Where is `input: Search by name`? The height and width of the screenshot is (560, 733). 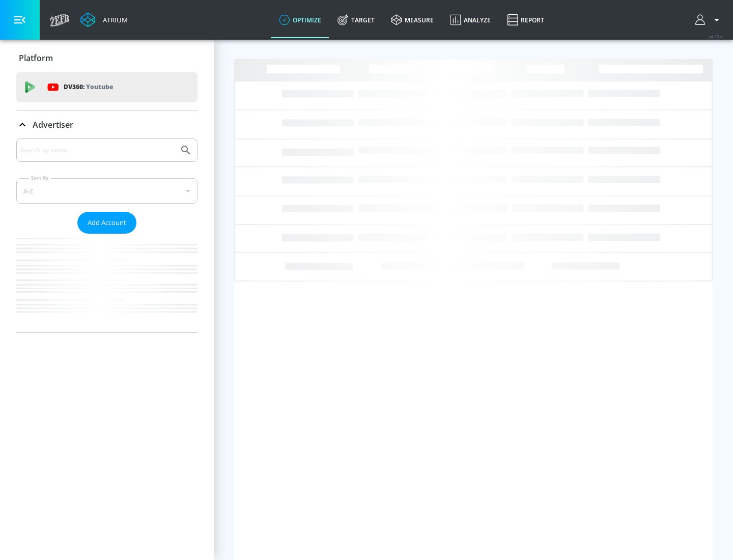 input: Search by name is located at coordinates (97, 150).